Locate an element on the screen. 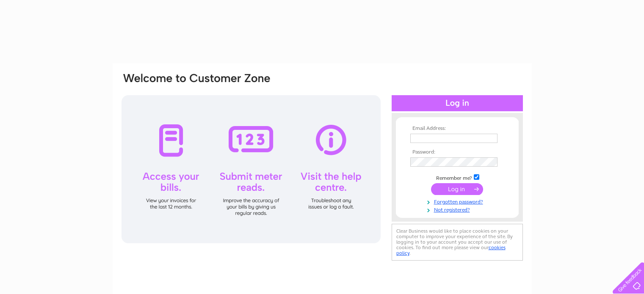  input: Submit is located at coordinates (457, 189).